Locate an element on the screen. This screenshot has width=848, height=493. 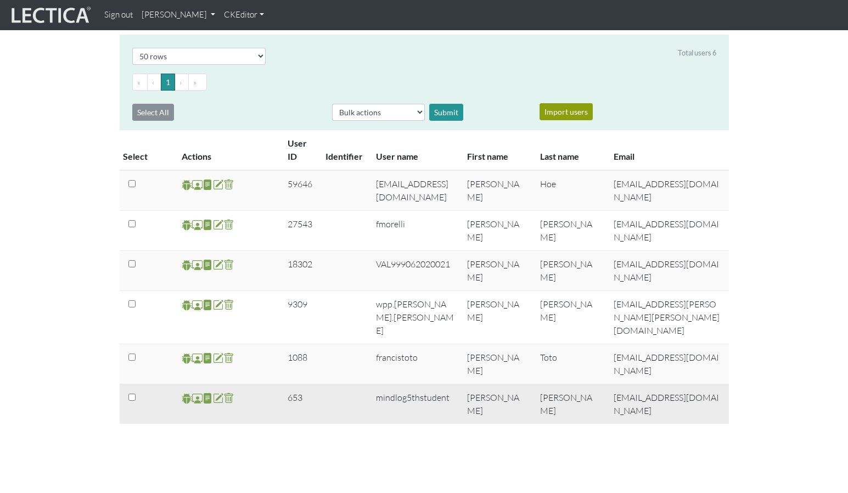
th: First name is located at coordinates (497, 150).